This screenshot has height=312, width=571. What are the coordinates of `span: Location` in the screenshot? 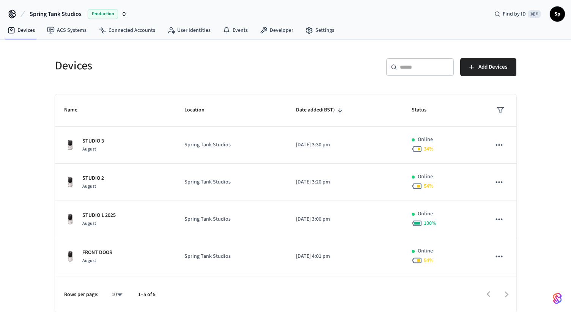 It's located at (199, 110).